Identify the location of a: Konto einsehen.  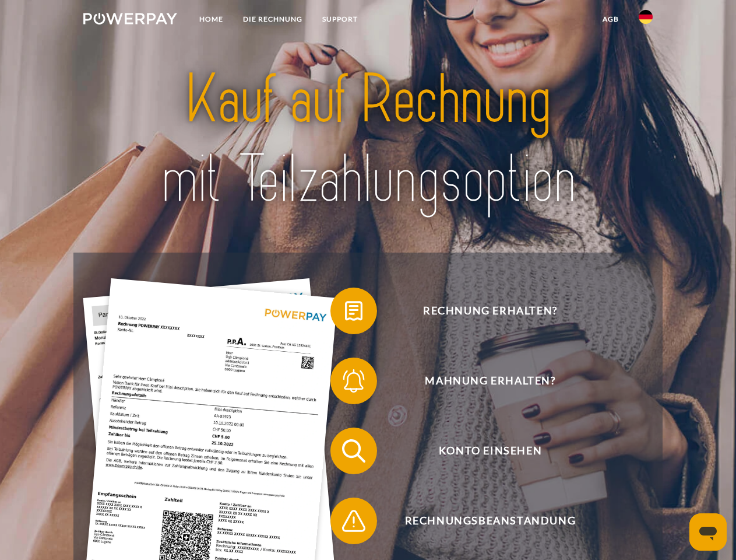
(482, 451).